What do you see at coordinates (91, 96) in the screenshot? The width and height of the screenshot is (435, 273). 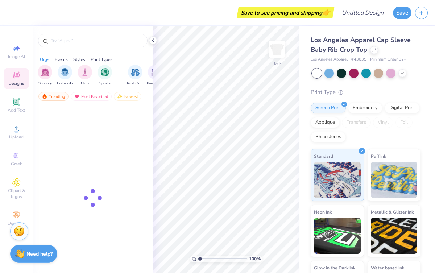 I see `div: Most Favorited` at bounding box center [91, 96].